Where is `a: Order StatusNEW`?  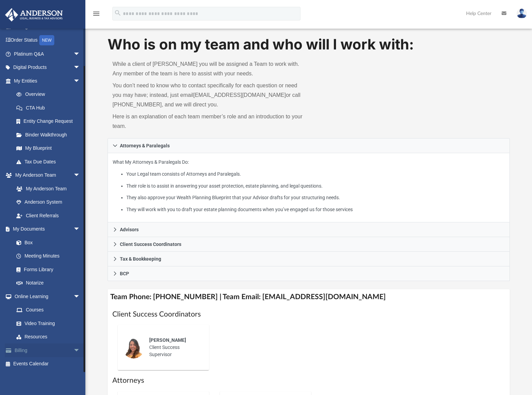 a: Order StatusNEW is located at coordinates (48, 40).